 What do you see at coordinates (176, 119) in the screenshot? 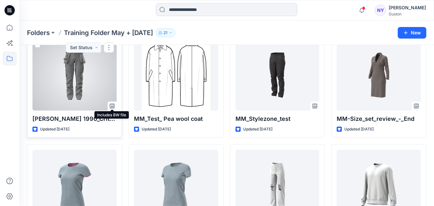
I see `p: MM_Test_ Pea wool coat` at bounding box center [176, 119].